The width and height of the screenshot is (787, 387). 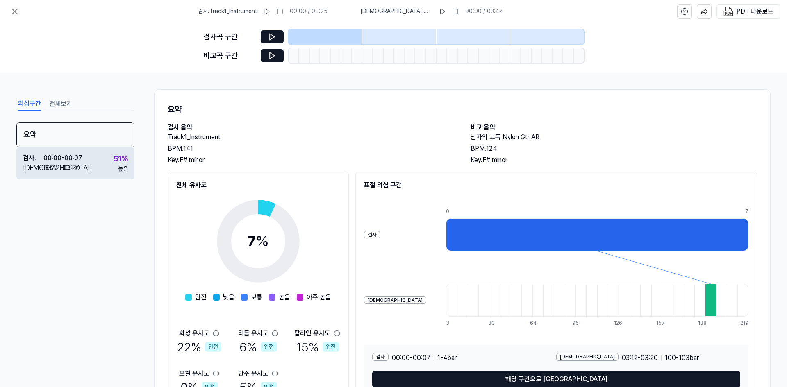 I want to click on div: 요약, so click(x=75, y=135).